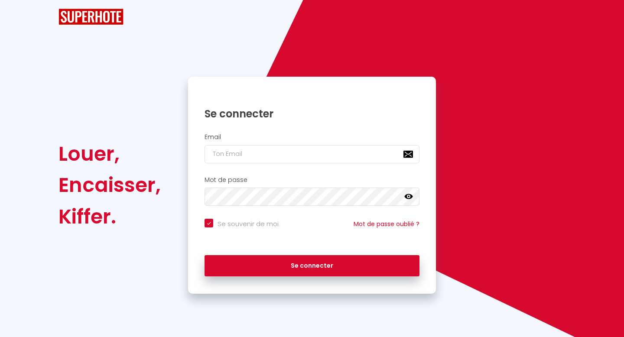 The image size is (624, 337). Describe the element at coordinates (110, 185) in the screenshot. I see `div: Encaisser,` at that location.